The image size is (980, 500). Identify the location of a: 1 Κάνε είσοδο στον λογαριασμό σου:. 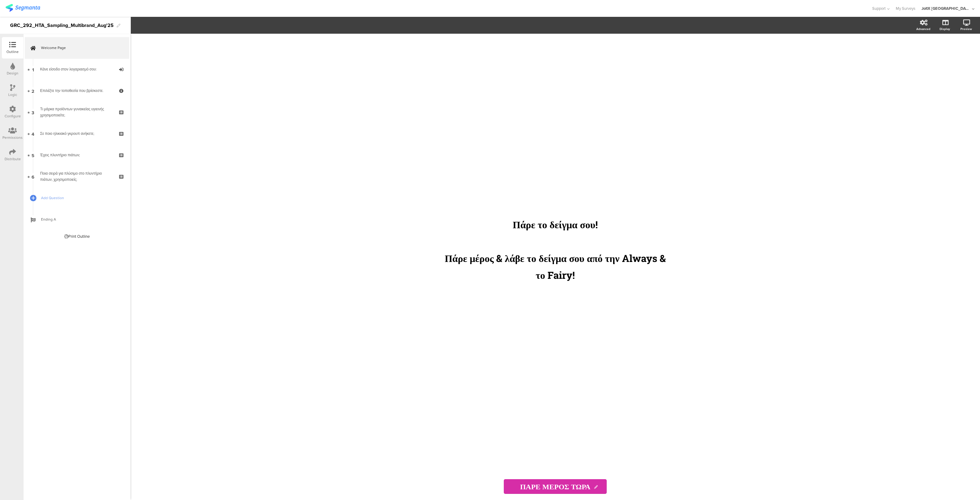
(77, 69).